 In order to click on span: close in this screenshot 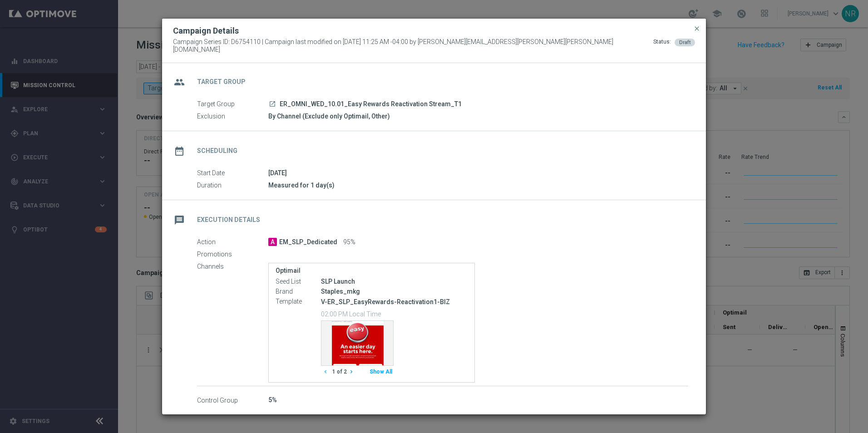, I will do `click(696, 29)`.